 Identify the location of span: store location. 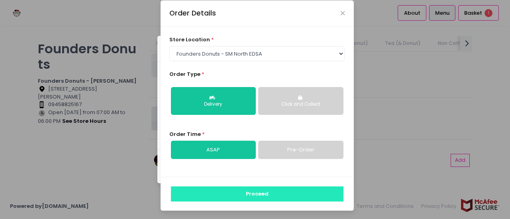
(190, 39).